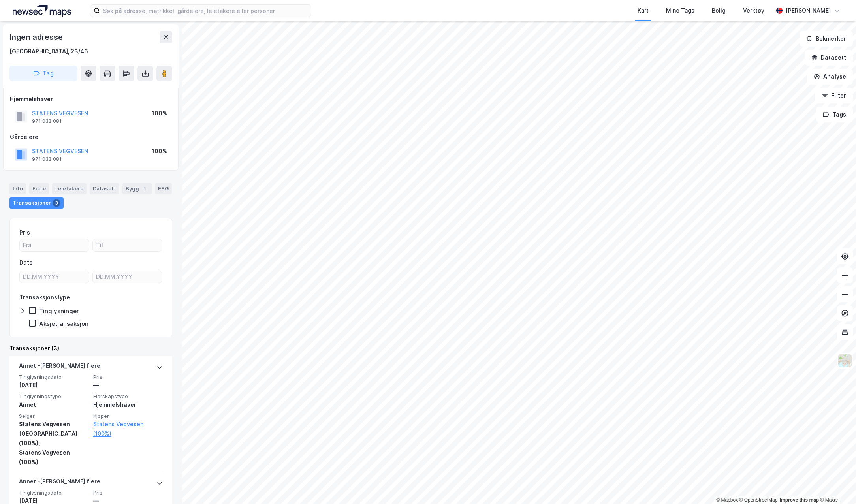  What do you see at coordinates (799, 500) in the screenshot?
I see `a: Improve this map` at bounding box center [799, 500].